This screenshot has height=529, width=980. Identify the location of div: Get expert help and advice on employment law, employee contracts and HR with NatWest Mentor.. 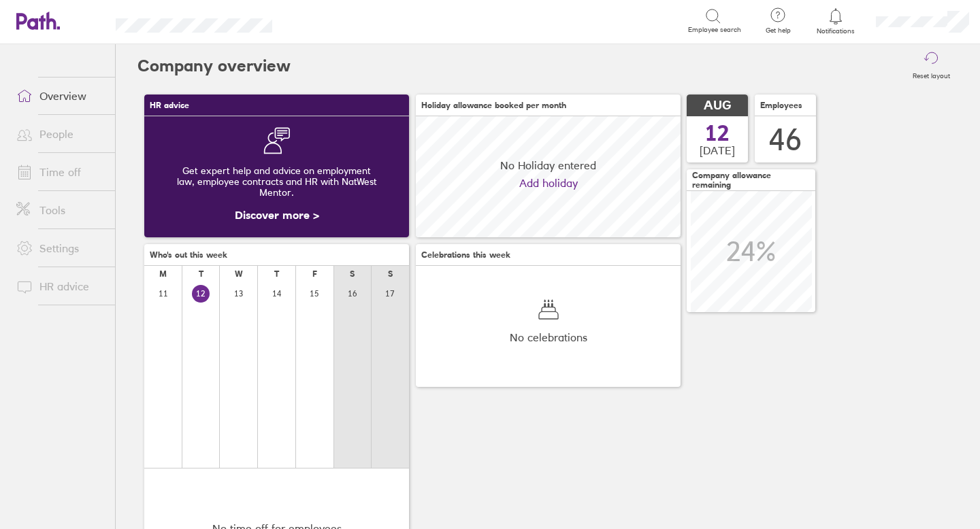
(276, 182).